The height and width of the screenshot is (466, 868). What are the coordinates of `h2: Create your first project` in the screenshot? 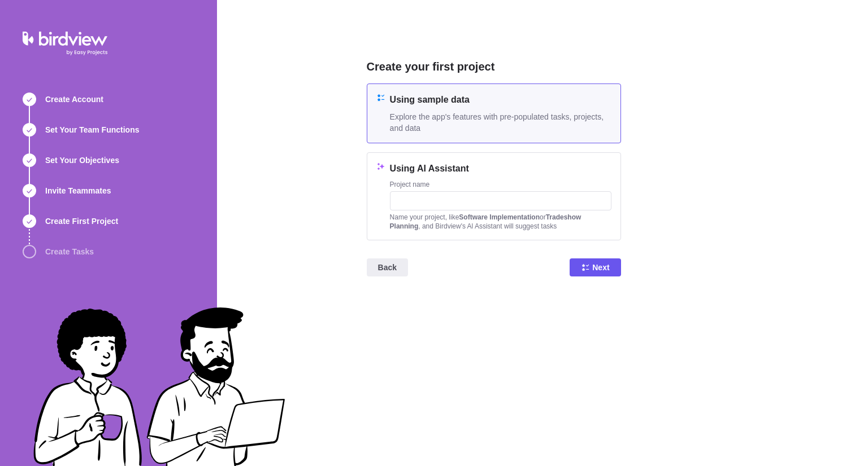 It's located at (494, 66).